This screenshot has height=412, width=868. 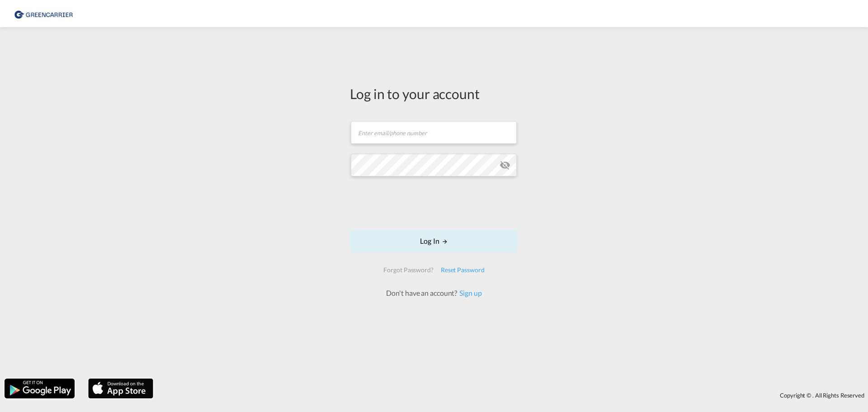 What do you see at coordinates (434, 94) in the screenshot?
I see `div: Log in to your account` at bounding box center [434, 94].